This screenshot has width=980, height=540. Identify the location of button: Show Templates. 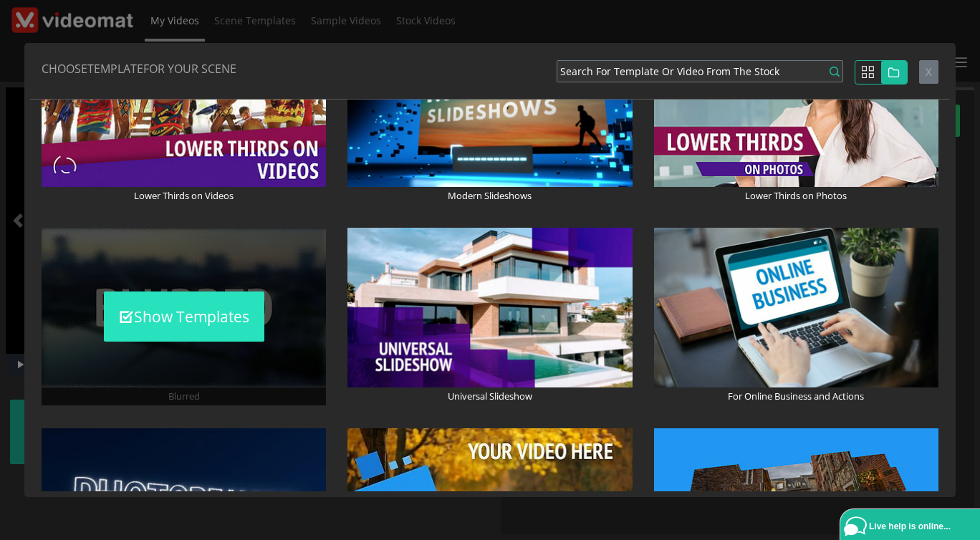
(184, 316).